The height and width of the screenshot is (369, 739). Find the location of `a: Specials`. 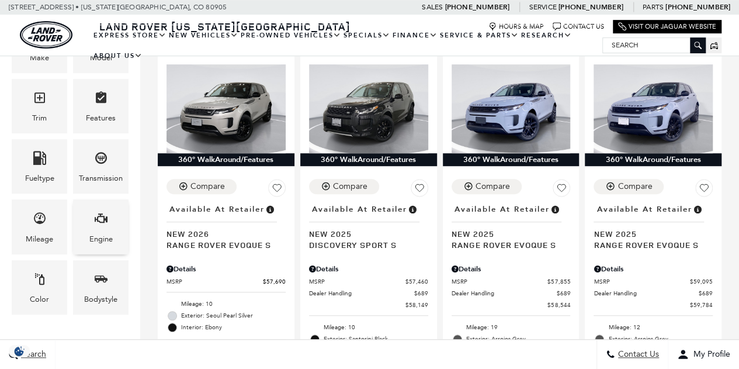

a: Specials is located at coordinates (367, 35).